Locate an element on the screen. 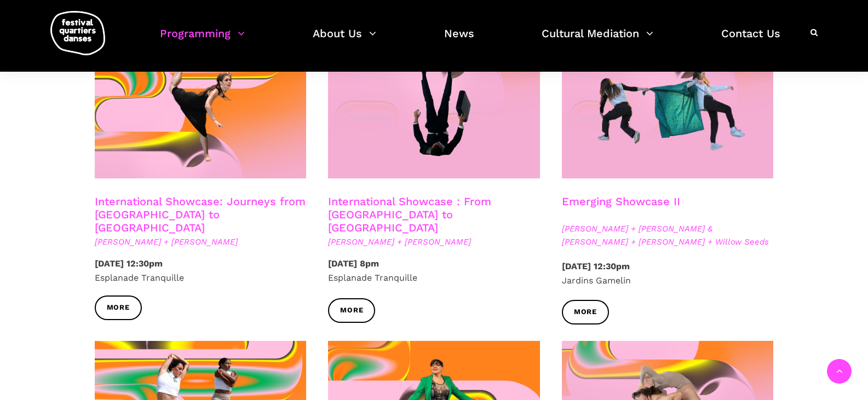 The height and width of the screenshot is (400, 868). a: Programming is located at coordinates (202, 40).